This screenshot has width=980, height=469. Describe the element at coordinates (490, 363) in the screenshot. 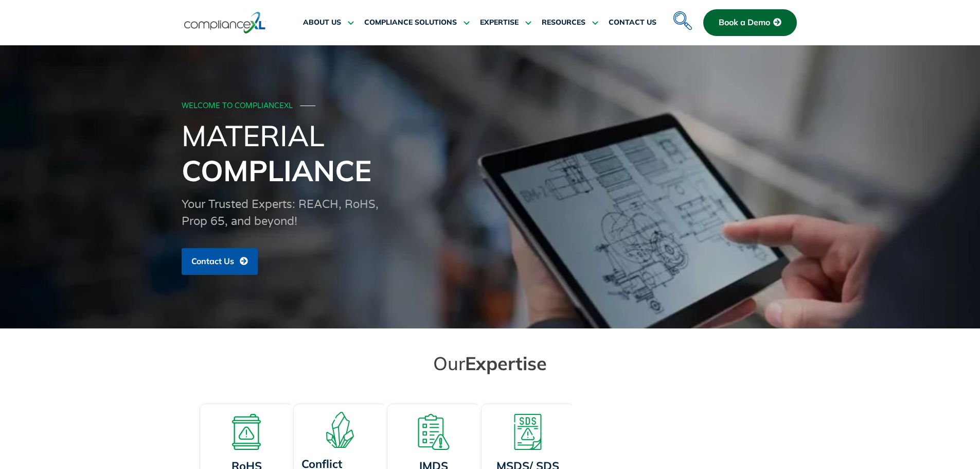

I see `h2: Our` at that location.